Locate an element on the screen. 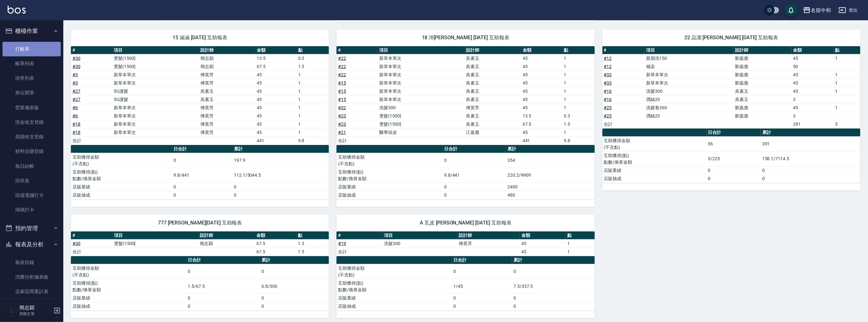 This screenshot has width=868, height=322. a: #12 is located at coordinates (608, 58).